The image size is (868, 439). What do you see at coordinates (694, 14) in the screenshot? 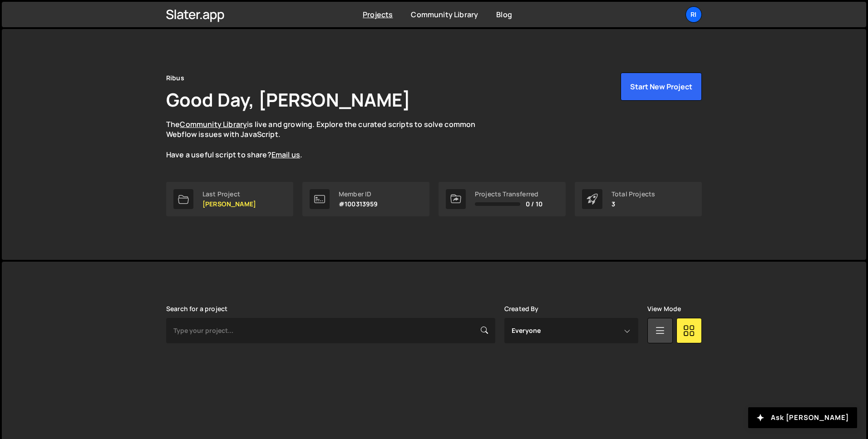
I see `div: Ri` at bounding box center [694, 14].